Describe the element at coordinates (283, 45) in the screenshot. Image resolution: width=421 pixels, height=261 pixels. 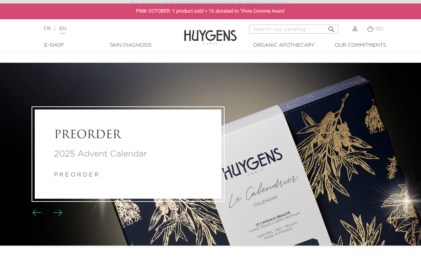
I see `a: Organic Apothecary` at that location.